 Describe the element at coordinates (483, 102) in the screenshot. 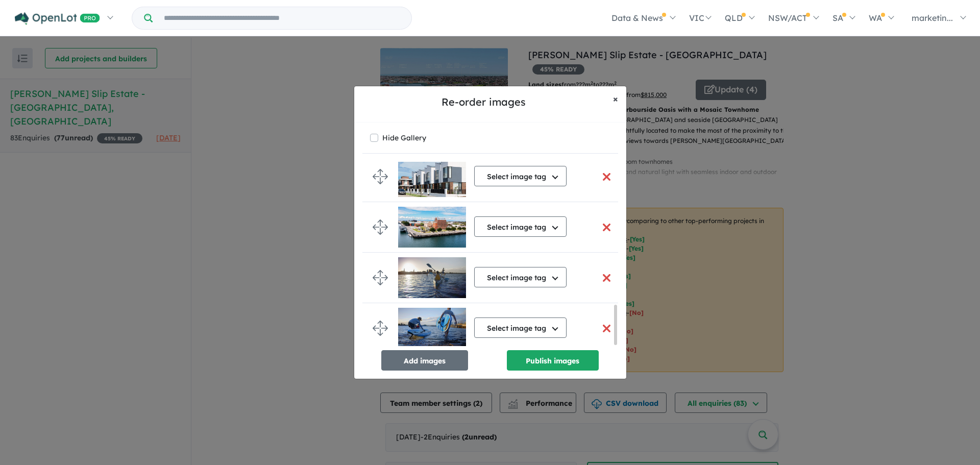

I see `h5: Re-order images` at that location.